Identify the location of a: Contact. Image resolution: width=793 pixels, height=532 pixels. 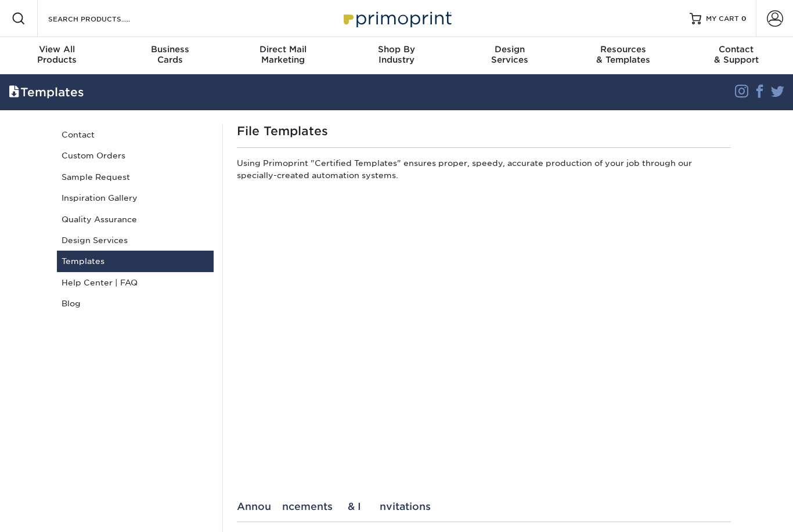
(135, 135).